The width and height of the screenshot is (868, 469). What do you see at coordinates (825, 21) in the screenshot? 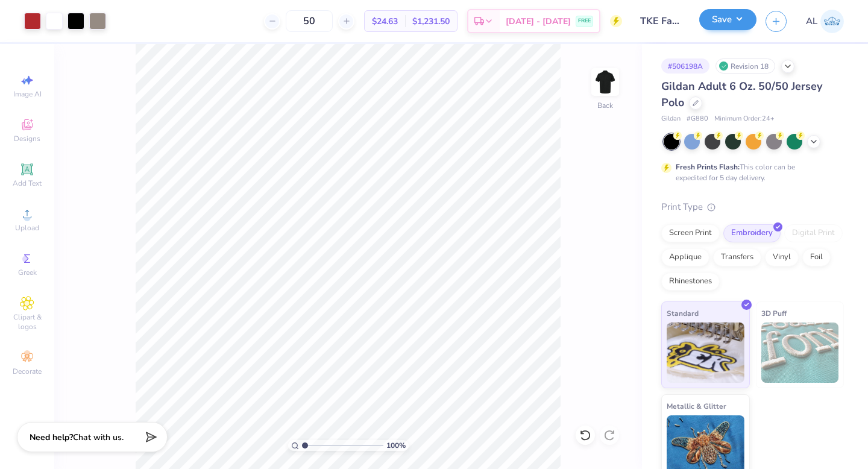
I see `a: AL` at bounding box center [825, 21].